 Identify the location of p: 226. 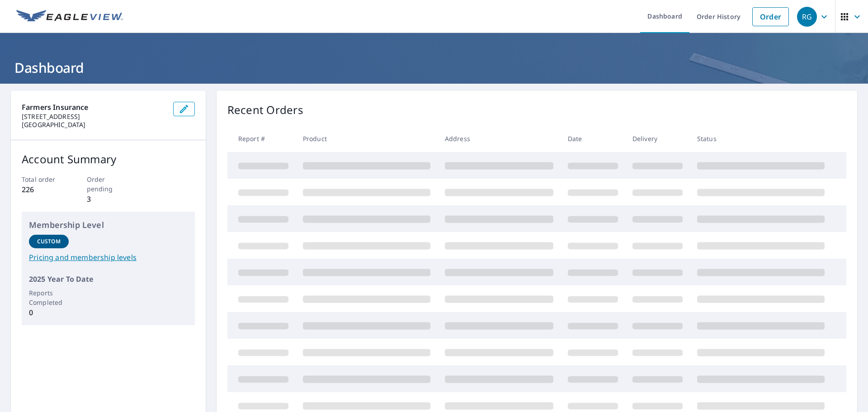
(43, 190).